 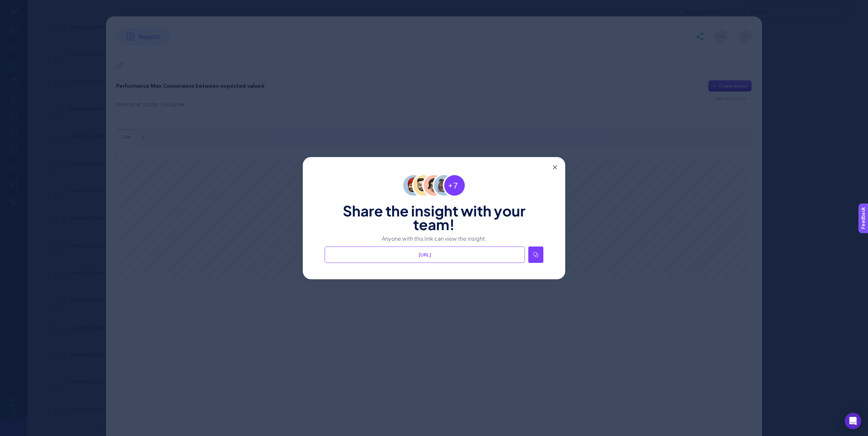 I want to click on p: Anyone with this link can view the insight., so click(x=434, y=238).